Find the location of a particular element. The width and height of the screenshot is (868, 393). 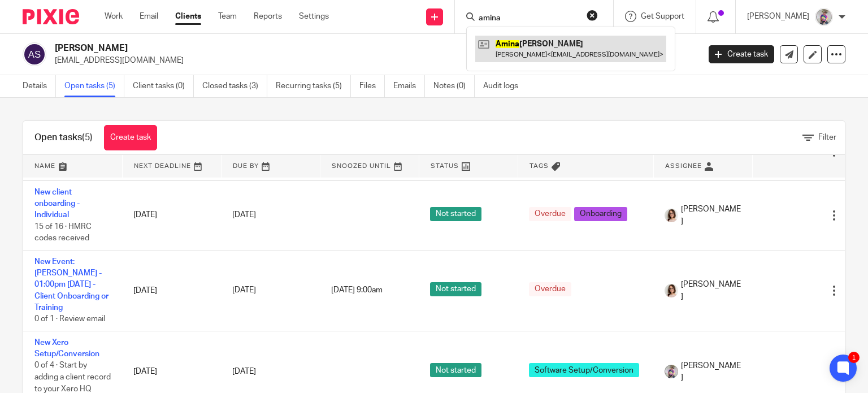

img: Pixie is located at coordinates (51, 17).